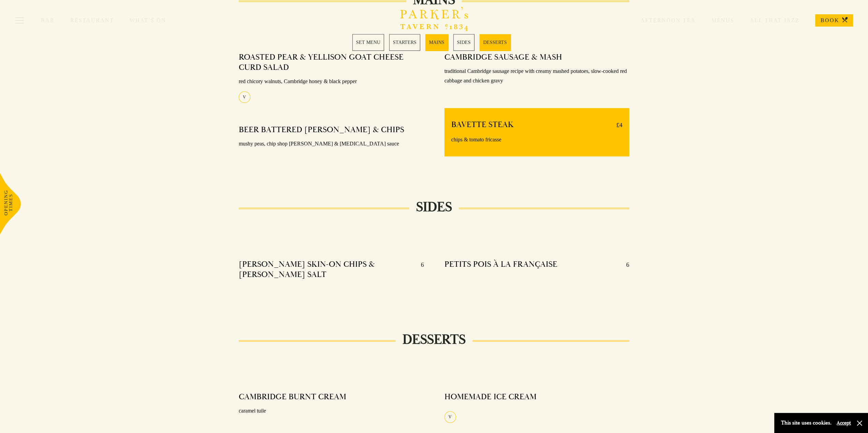  Describe the element at coordinates (482, 125) in the screenshot. I see `h4: BAVETTE STEAK` at that location.